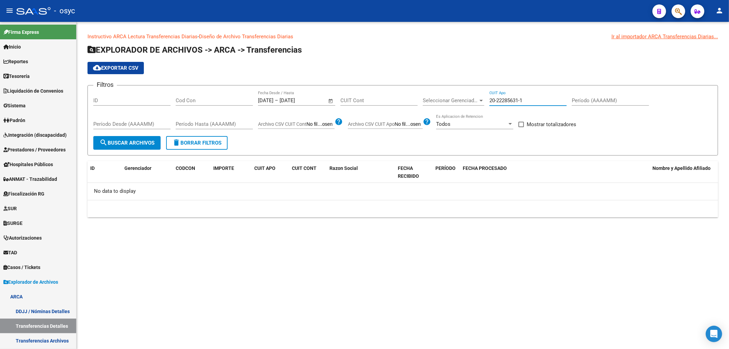 Image resolution: width=729 pixels, height=349 pixels. Describe the element at coordinates (484, 168) in the screenshot. I see `span: FECHA PROCESADO` at that location.